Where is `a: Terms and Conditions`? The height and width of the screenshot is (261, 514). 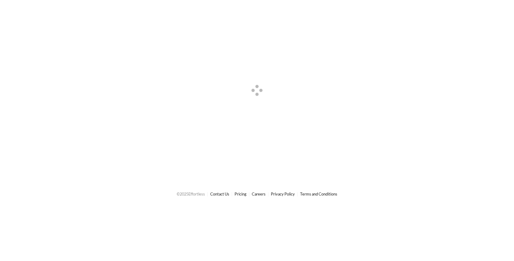
a: Terms and Conditions is located at coordinates (318, 194).